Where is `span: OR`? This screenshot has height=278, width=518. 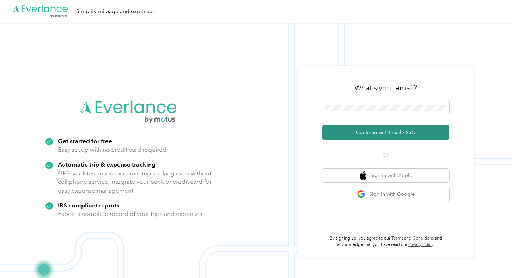 span: OR is located at coordinates (386, 155).